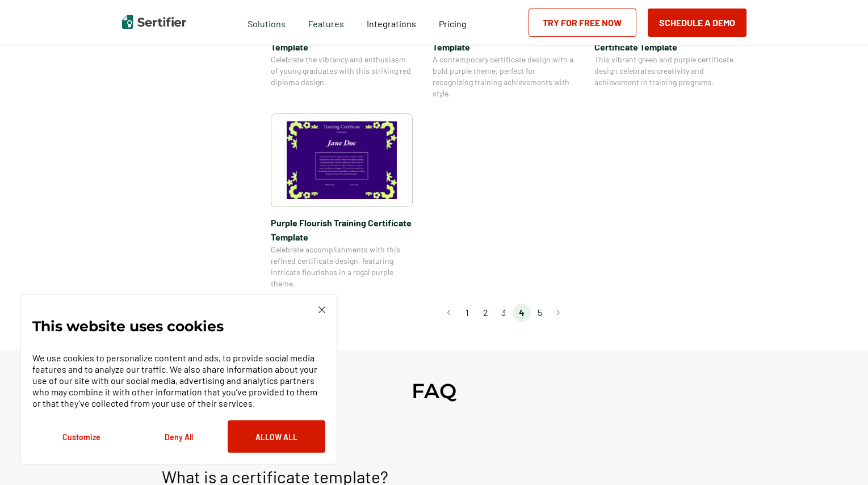  What do you see at coordinates (522, 313) in the screenshot?
I see `li: page 4` at bounding box center [522, 313].